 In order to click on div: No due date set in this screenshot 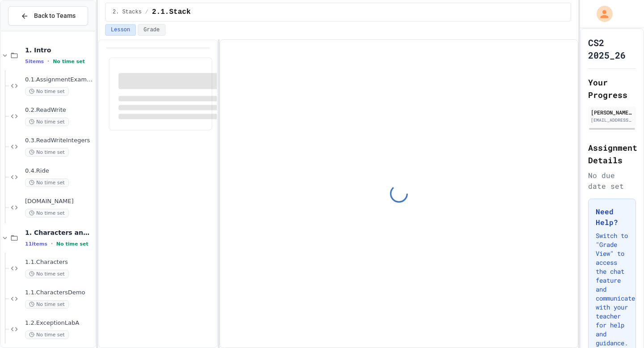, I will do `click(612, 181)`.